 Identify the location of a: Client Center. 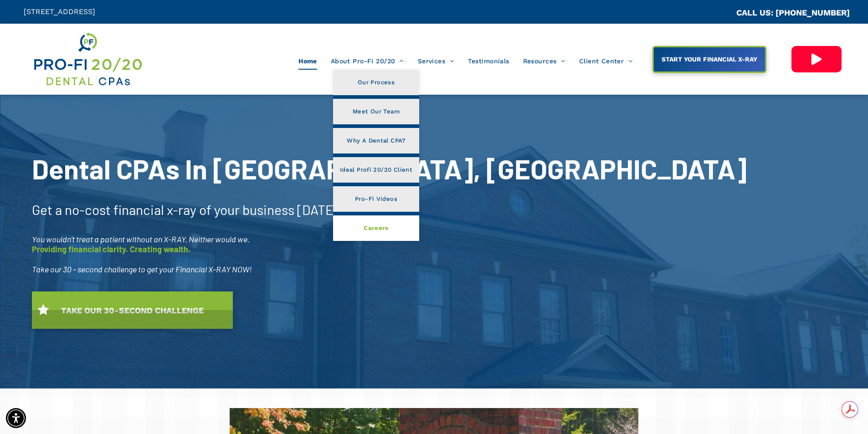
(606, 61).